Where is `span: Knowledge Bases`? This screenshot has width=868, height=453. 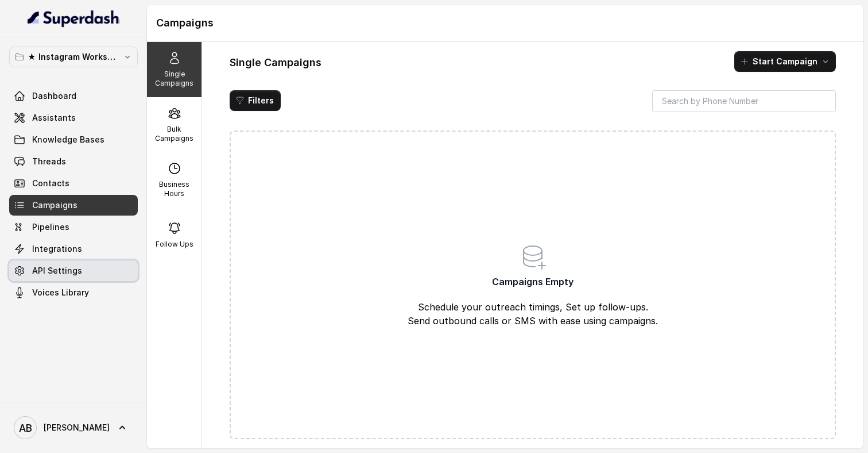 span: Knowledge Bases is located at coordinates (68, 139).